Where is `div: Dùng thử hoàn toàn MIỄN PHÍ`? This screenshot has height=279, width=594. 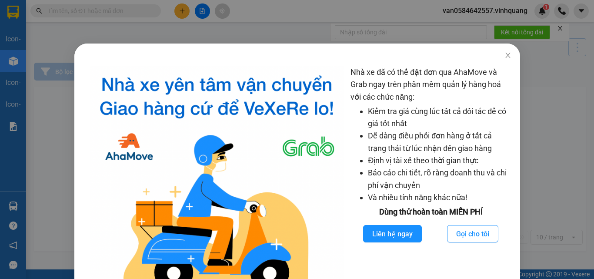 div: Dùng thử hoàn toàn MIỄN PHÍ is located at coordinates (431, 212).